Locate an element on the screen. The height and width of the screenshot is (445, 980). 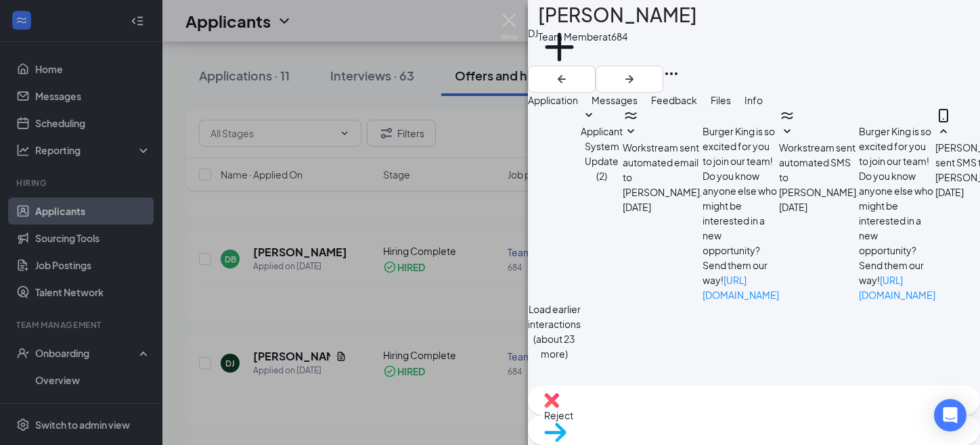
div: Team Member at 684 is located at coordinates (617, 36).